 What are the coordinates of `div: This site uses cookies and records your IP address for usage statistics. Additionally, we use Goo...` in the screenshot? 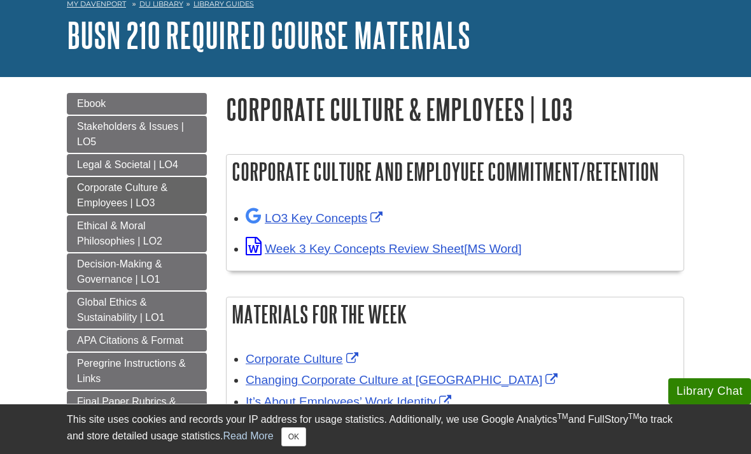 It's located at (375, 429).